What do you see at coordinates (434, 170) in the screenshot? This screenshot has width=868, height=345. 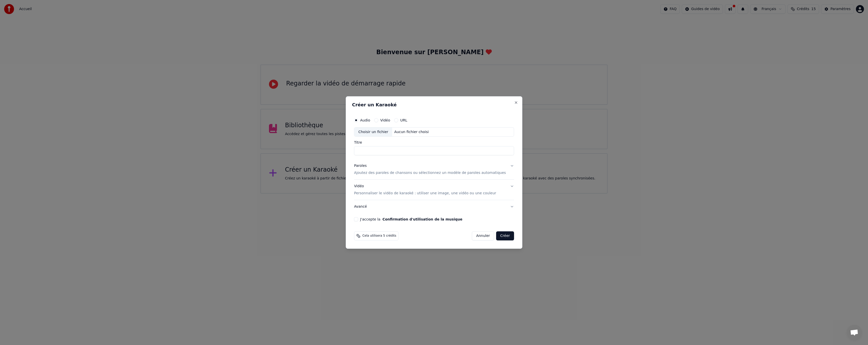 I see `button: ParolesAjoutez des paroles de chansons ou sélectionnez un modèle de paroles automatiques` at bounding box center [434, 170].